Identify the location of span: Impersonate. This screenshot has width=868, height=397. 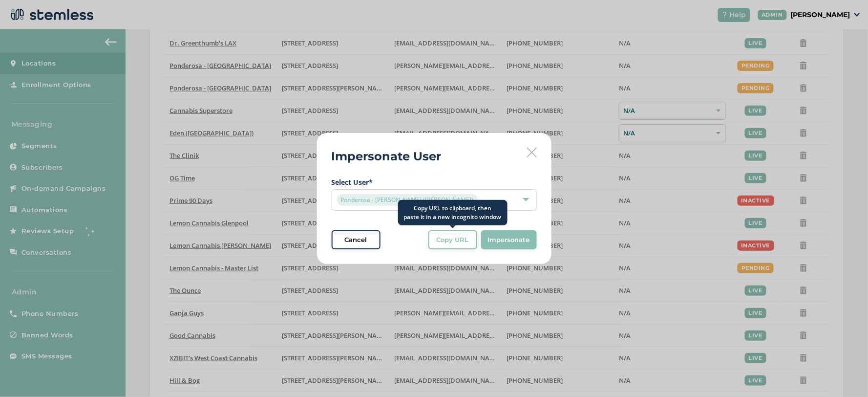
(509, 240).